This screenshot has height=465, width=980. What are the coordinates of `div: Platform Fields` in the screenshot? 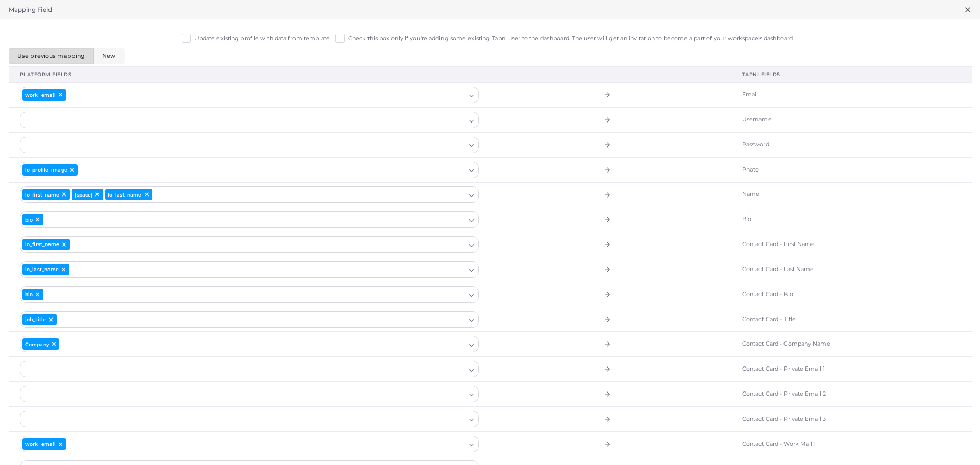 It's located at (249, 75).